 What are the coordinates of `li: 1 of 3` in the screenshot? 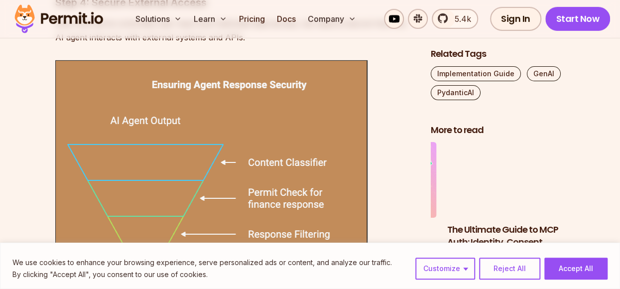 It's located at (515, 202).